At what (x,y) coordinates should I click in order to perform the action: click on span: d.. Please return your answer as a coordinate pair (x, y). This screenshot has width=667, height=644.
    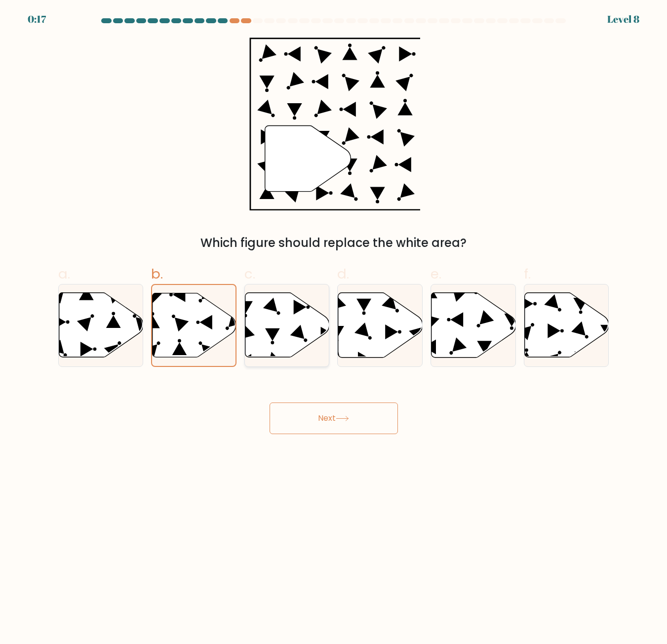
    Looking at the image, I should click on (343, 274).